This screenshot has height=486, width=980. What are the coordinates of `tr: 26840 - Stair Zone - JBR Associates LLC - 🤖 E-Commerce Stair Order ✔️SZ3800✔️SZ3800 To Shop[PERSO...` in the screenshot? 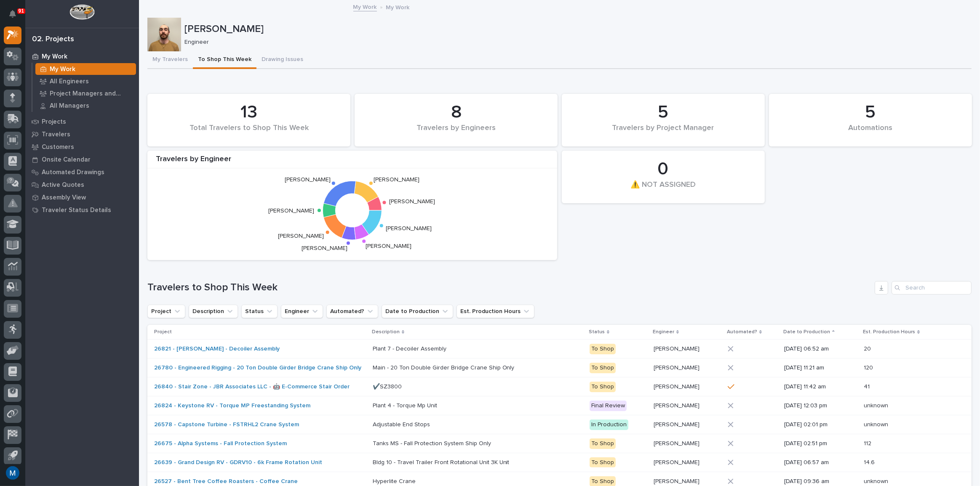 It's located at (559, 387).